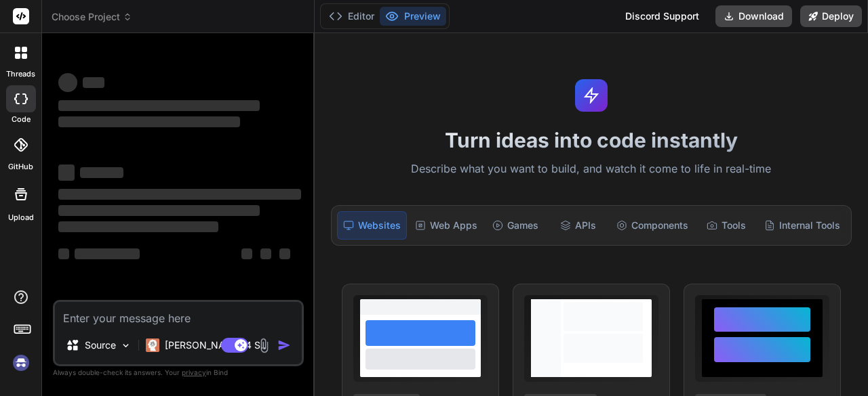  What do you see at coordinates (652, 226) in the screenshot?
I see `div: Components` at bounding box center [652, 226].